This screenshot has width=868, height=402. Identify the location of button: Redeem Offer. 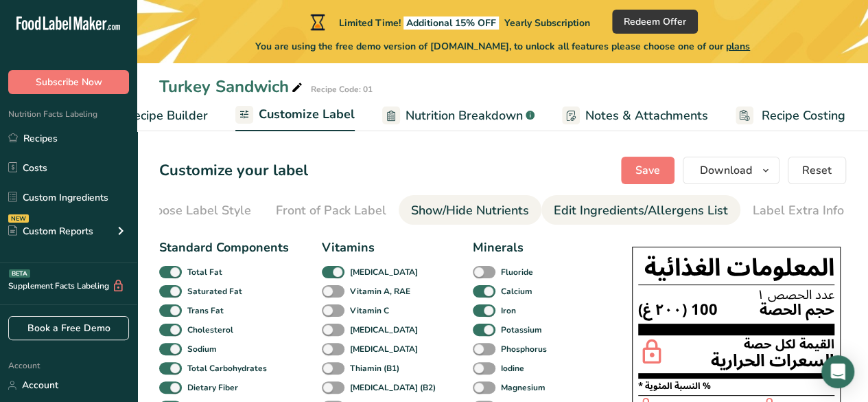
(655, 21).